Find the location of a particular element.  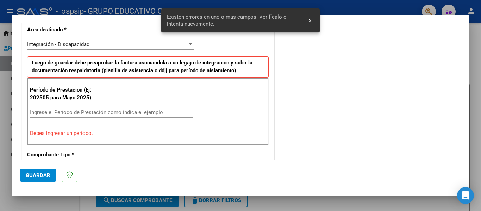

p: Debes ingresar un período. is located at coordinates (148, 133).